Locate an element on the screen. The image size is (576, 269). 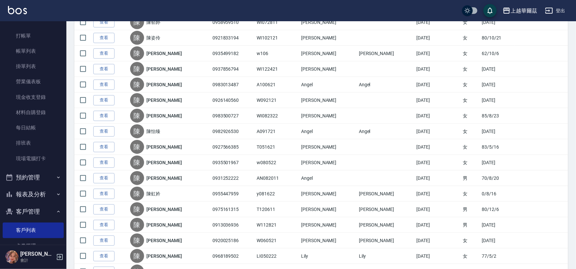
a: 打帳單 is located at coordinates (33, 36).